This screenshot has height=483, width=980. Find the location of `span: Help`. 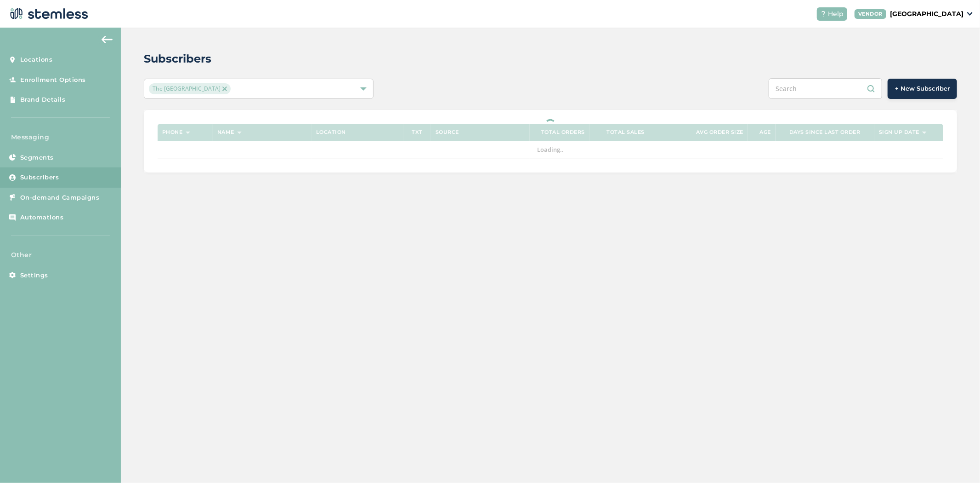

span: Help is located at coordinates (835, 14).